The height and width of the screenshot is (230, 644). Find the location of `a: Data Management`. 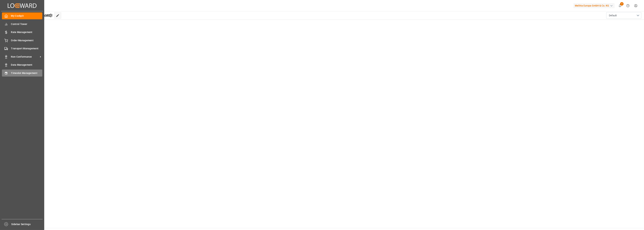

a: Data Management is located at coordinates (22, 65).